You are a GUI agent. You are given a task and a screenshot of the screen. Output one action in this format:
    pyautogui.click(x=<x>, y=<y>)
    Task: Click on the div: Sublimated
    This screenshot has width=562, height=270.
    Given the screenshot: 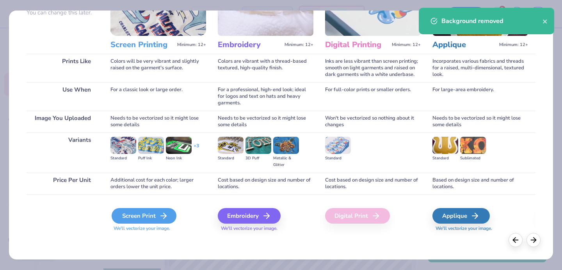 What is the action you would take?
    pyautogui.click(x=473, y=158)
    